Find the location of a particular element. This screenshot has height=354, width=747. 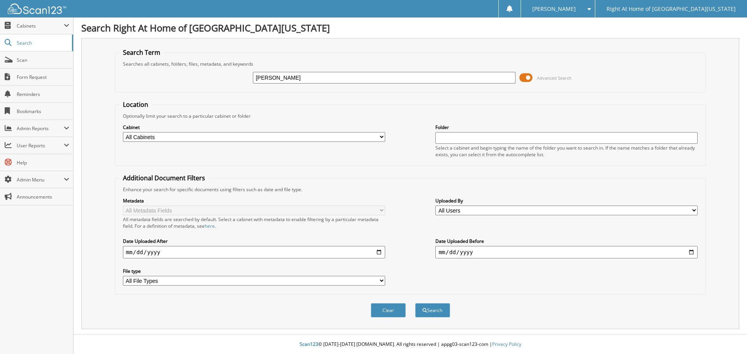

label: Folder is located at coordinates (566, 127).